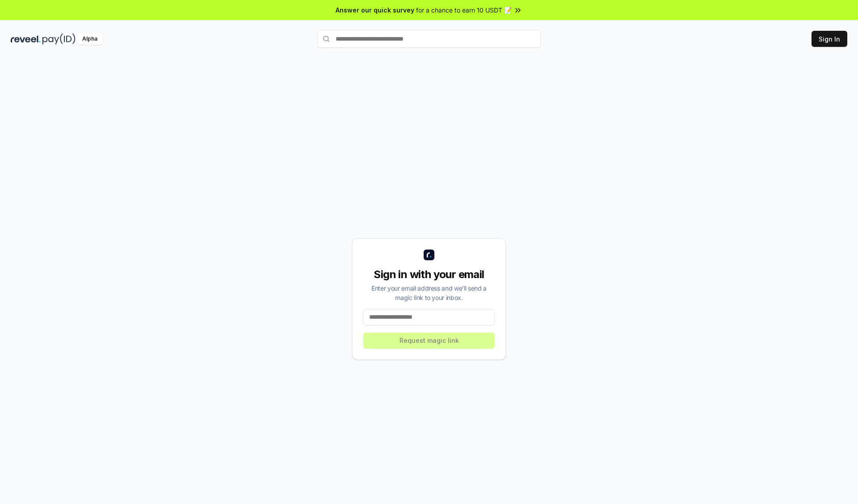  Describe the element at coordinates (429, 274) in the screenshot. I see `div: Sign in with your email` at that location.